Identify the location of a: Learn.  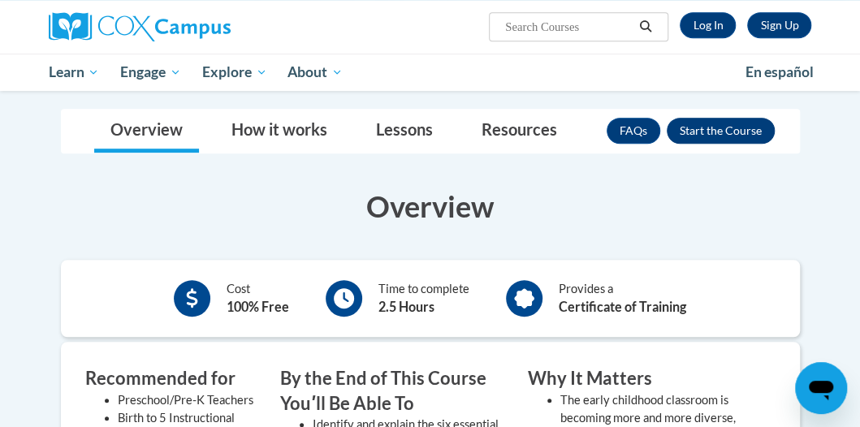
(74, 72).